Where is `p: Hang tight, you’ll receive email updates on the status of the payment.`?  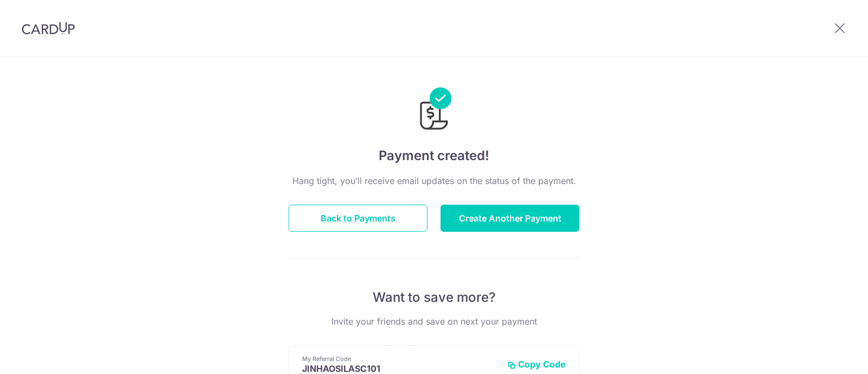 p: Hang tight, you’ll receive email updates on the status of the payment. is located at coordinates (434, 180).